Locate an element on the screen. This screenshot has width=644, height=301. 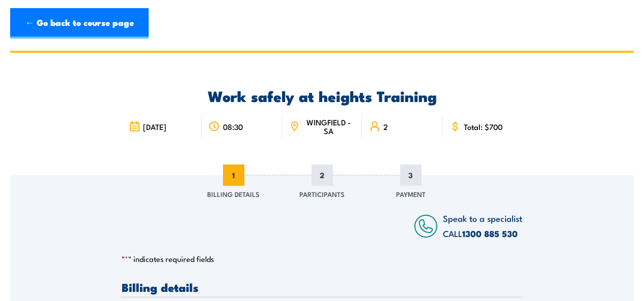
span: Total: $700 is located at coordinates (483, 127).